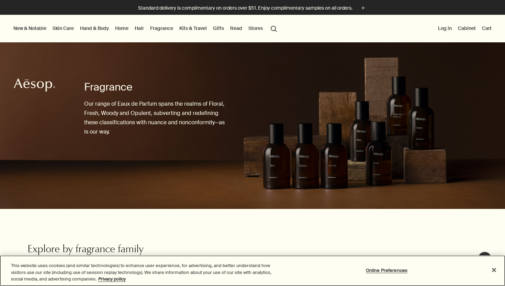 The height and width of the screenshot is (286, 505). I want to click on p: Our range of Eaux de Parfum spans the realms of Floral, Fresh, Woody and Opulent, subverting and ..., so click(155, 118).